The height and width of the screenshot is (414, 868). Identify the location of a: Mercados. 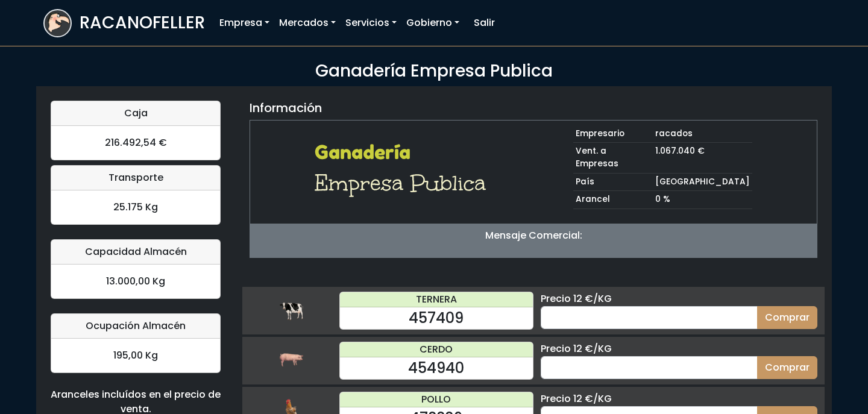
(308, 23).